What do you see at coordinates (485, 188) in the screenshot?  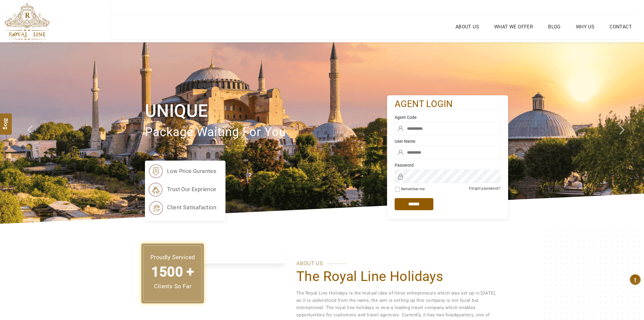 I see `a: Forgot password?` at bounding box center [485, 188].